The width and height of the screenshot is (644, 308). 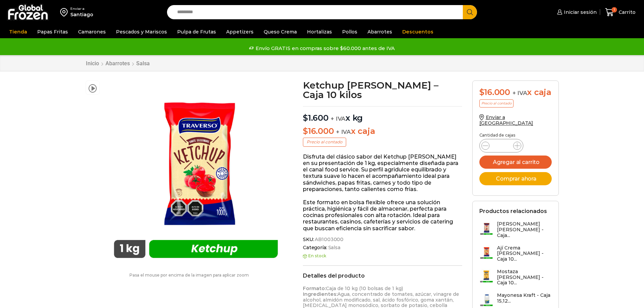 What do you see at coordinates (65, 12) in the screenshot?
I see `img: address-field-icon.svg` at bounding box center [65, 12].